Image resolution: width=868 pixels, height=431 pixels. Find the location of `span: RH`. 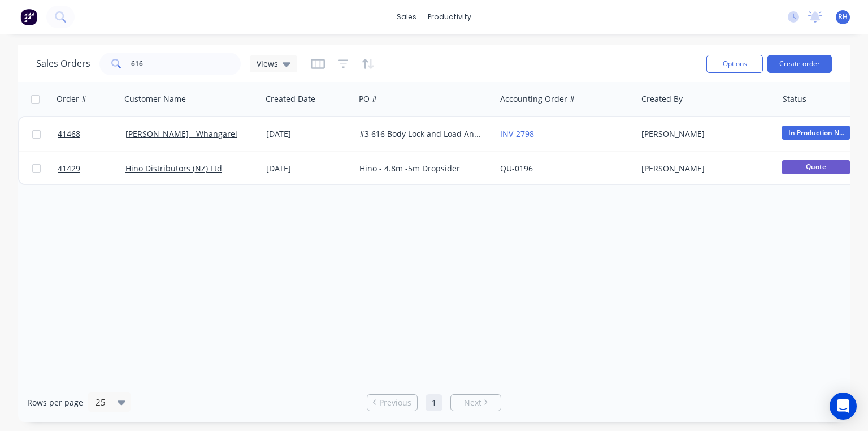

span: RH is located at coordinates (842, 17).